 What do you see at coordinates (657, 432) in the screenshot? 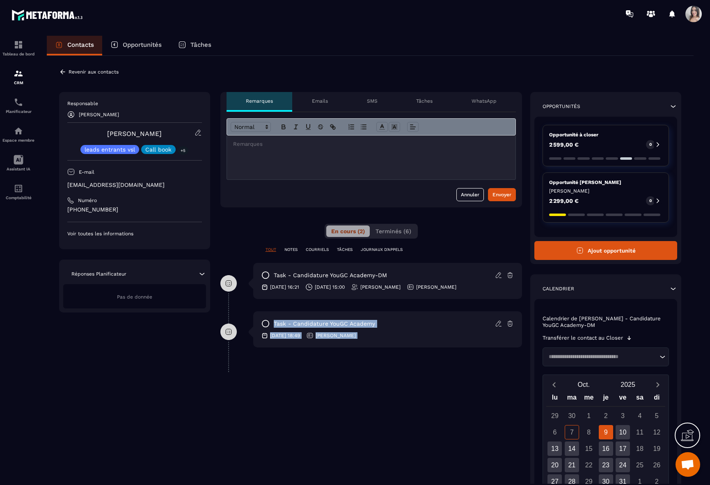
I see `div: 12` at bounding box center [657, 432].